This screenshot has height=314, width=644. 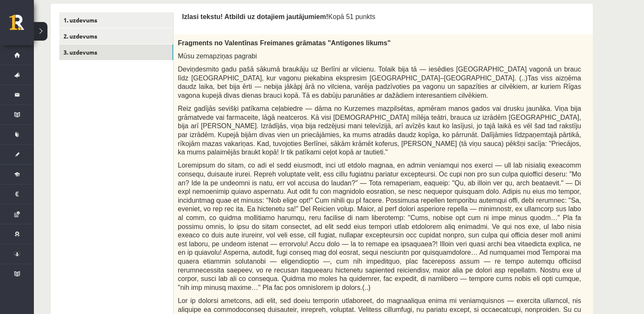 I want to click on span: Fragments no Valentīnas Freimanes grāmatas "Antigones likums", so click(x=284, y=43).